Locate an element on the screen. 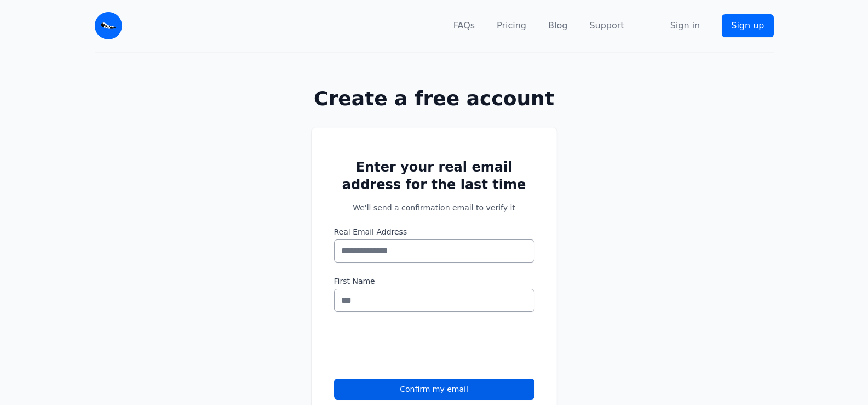  label: First Name is located at coordinates (434, 281).